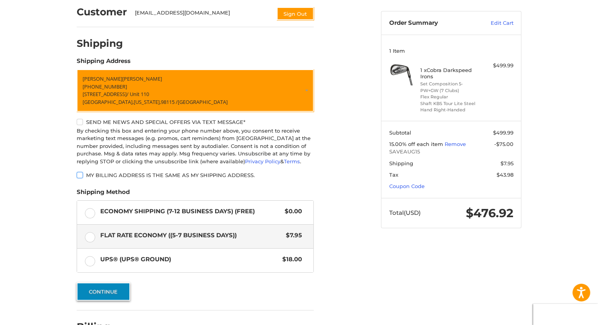 The width and height of the screenshot is (598, 325). Describe the element at coordinates (400, 132) in the screenshot. I see `span: Subtotal` at that location.